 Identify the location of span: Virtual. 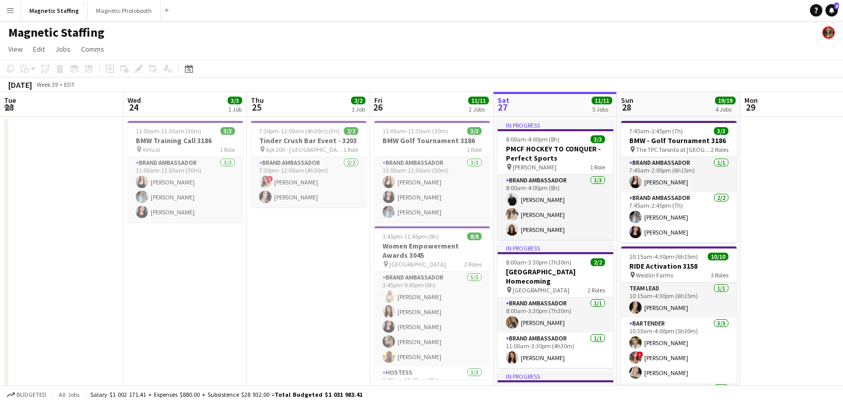
(151, 149).